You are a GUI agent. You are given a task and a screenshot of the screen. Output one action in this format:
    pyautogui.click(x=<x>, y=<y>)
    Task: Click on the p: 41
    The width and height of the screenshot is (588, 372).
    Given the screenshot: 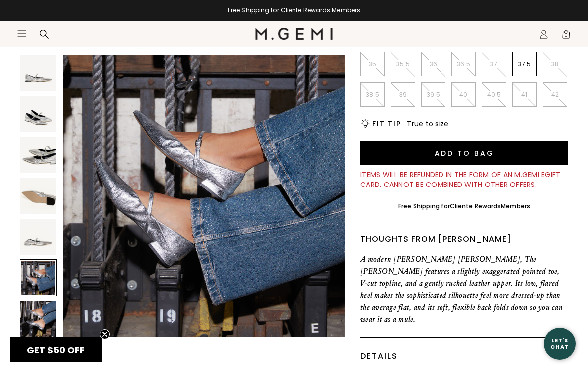 What is the action you would take?
    pyautogui.click(x=524, y=95)
    